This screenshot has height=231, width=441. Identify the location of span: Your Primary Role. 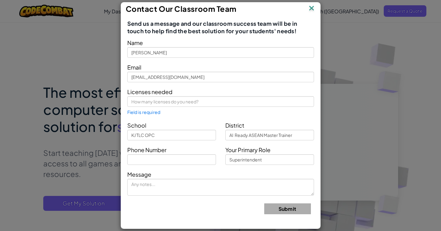
(248, 150).